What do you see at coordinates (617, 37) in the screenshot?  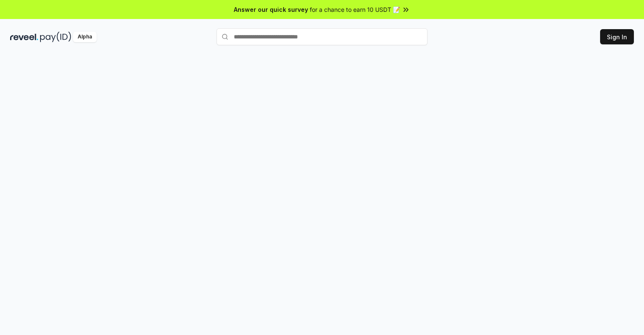 I see `button: Sign In` at bounding box center [617, 37].